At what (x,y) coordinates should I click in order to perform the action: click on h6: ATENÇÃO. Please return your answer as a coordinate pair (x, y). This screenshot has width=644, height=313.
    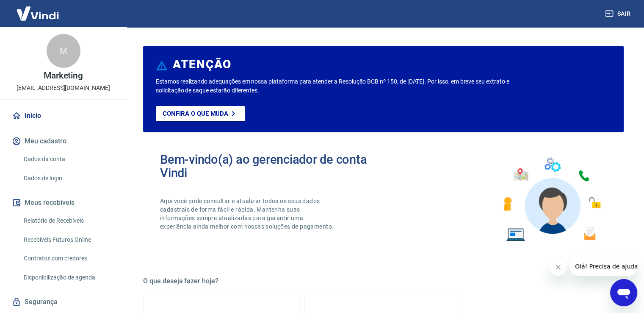
    Looking at the image, I should click on (202, 64).